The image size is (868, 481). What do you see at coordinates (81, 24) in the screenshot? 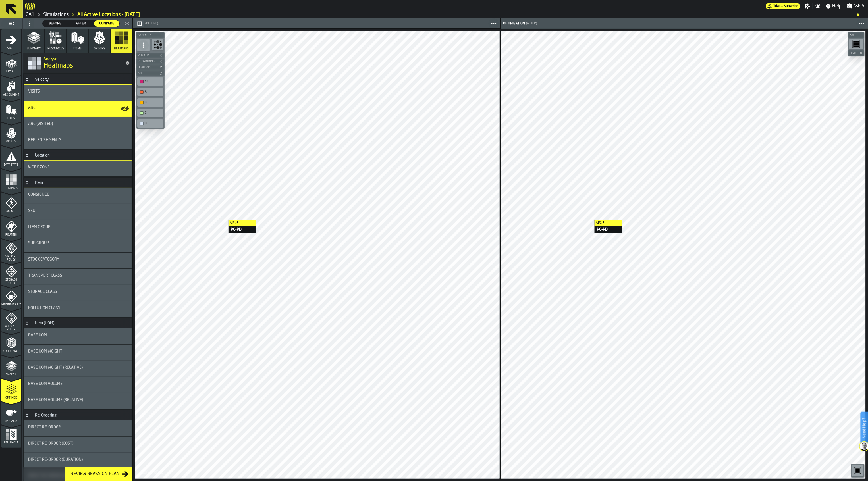
I see `span: After` at bounding box center [81, 24].